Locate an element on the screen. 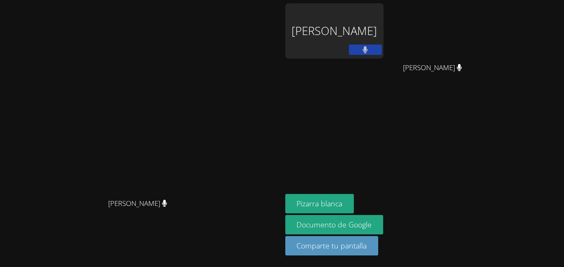 The height and width of the screenshot is (267, 564). font: Comparte tu pantalla is located at coordinates (332, 246).